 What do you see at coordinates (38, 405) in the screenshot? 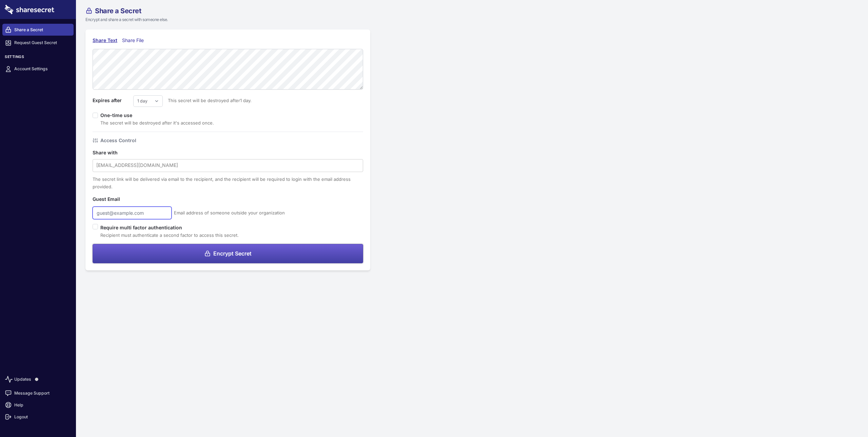
I see `a: Help` at bounding box center [38, 405].